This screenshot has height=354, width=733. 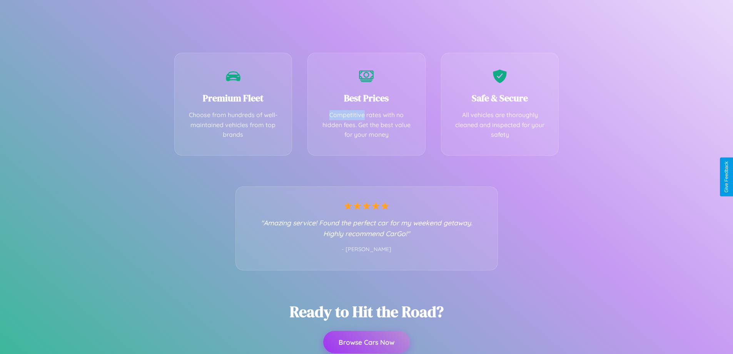 I want to click on h3: Premium Fleet, so click(x=233, y=98).